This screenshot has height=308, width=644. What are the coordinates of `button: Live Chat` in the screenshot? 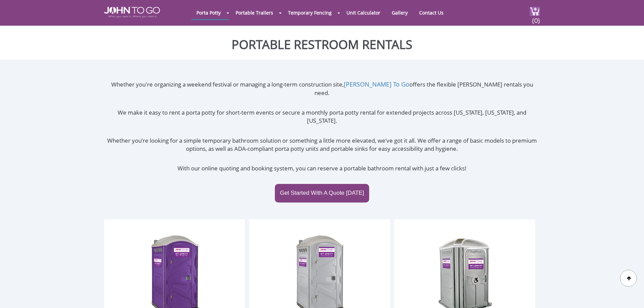 It's located at (630, 295).